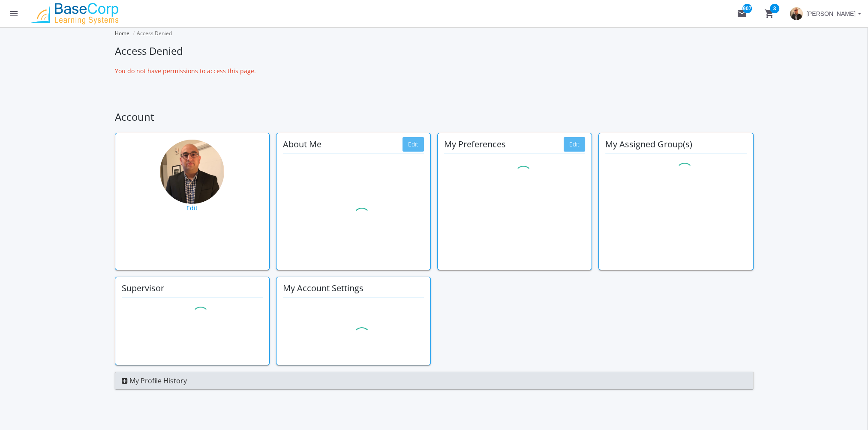 The height and width of the screenshot is (430, 868). Describe the element at coordinates (74, 13) in the screenshot. I see `img: logo.png` at that location.